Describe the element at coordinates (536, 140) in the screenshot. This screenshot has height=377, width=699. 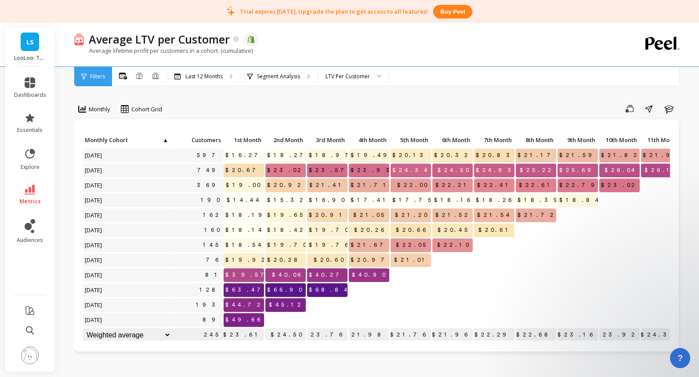
I see `span: 8th Month` at that location.